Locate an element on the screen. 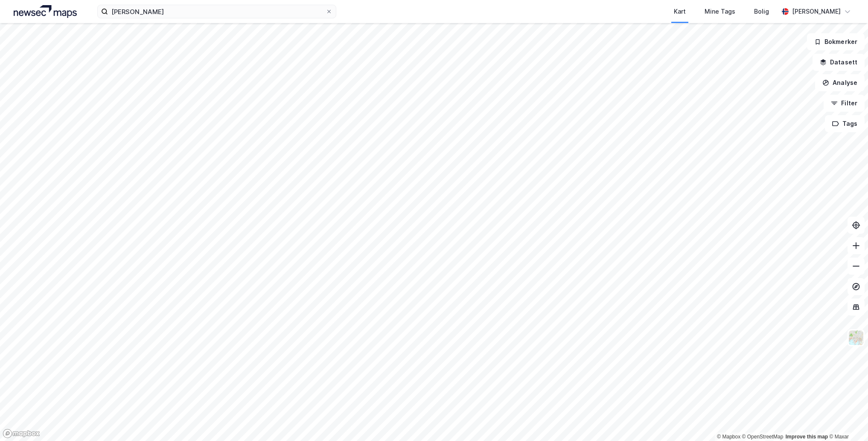 The height and width of the screenshot is (441, 868). button: Filter is located at coordinates (844, 103).